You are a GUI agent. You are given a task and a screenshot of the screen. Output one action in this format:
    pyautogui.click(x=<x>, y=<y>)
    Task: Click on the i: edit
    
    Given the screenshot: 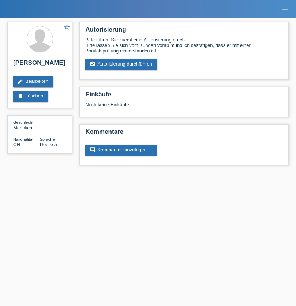 What is the action you would take?
    pyautogui.click(x=21, y=81)
    